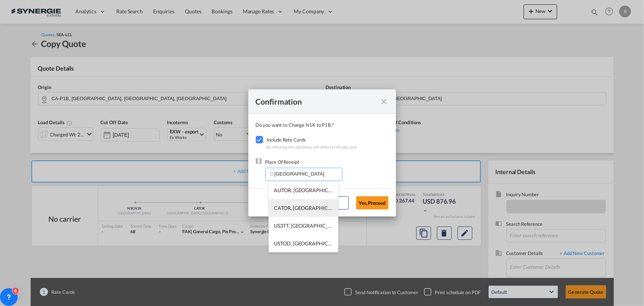 Image resolution: width=644 pixels, height=306 pixels. What do you see at coordinates (312, 139) in the screenshot?
I see `div: Include Rate Cards` at bounding box center [312, 139].